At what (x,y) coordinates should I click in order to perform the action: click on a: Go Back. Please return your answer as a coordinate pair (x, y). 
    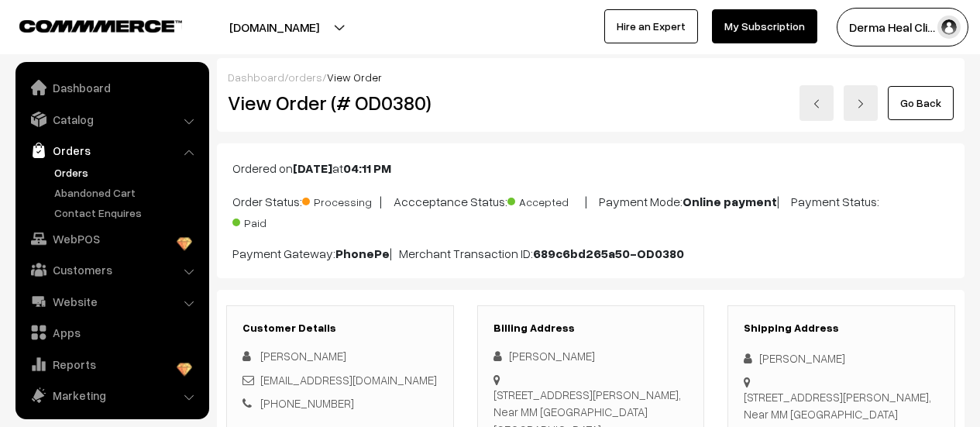
    Looking at the image, I should click on (921, 103).